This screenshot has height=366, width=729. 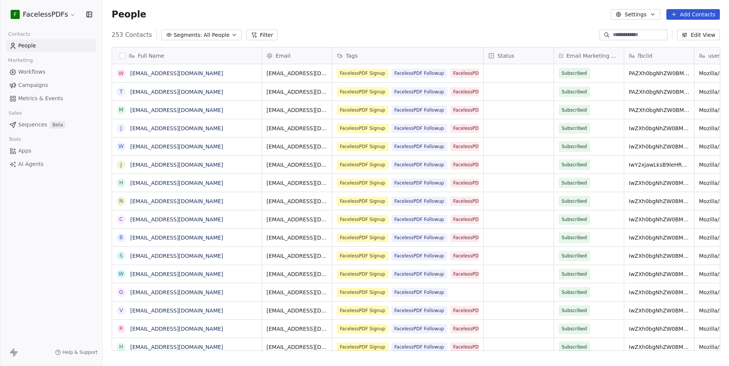 I want to click on span: Email Marketing Consent, so click(x=592, y=56).